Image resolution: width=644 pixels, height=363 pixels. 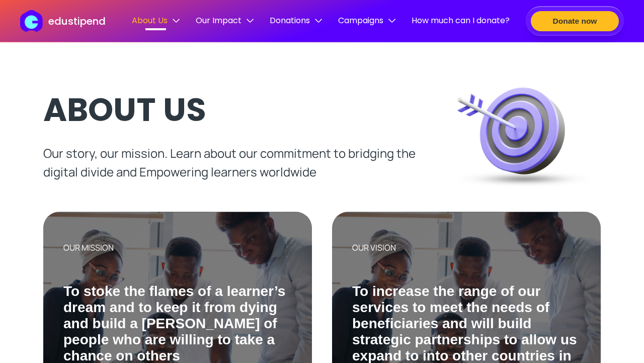 What do you see at coordinates (574, 21) in the screenshot?
I see `a: Donate now` at bounding box center [574, 21].